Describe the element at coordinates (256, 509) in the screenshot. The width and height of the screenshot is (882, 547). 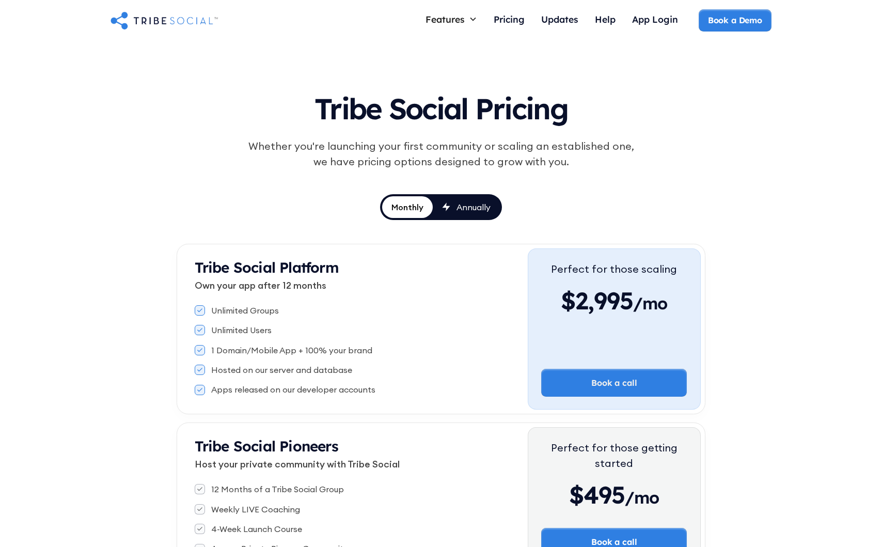
I see `div: Weekly LIVE Coaching` at that location.